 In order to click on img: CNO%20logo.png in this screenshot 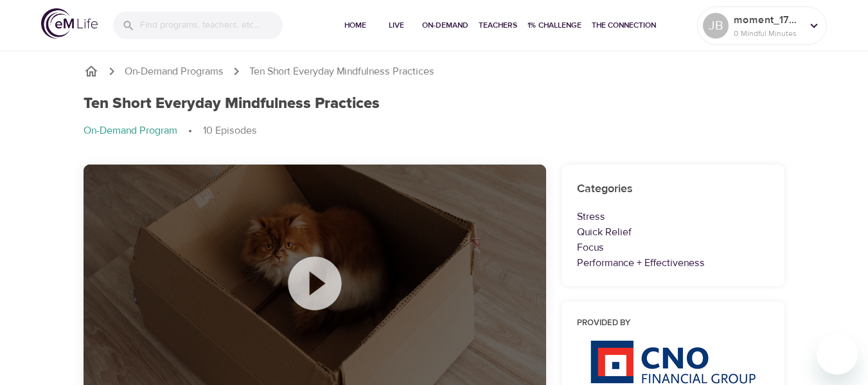, I will do `click(673, 362)`.